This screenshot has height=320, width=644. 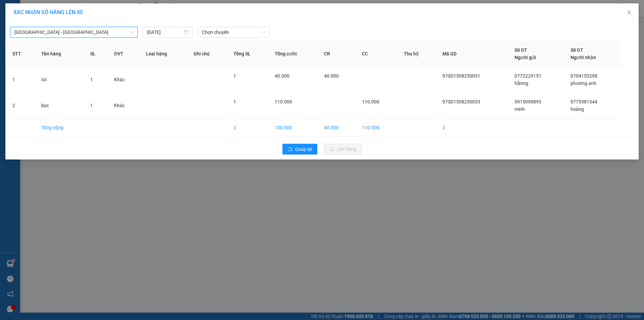 What do you see at coordinates (21, 54) in the screenshot?
I see `th: STT` at bounding box center [21, 54].